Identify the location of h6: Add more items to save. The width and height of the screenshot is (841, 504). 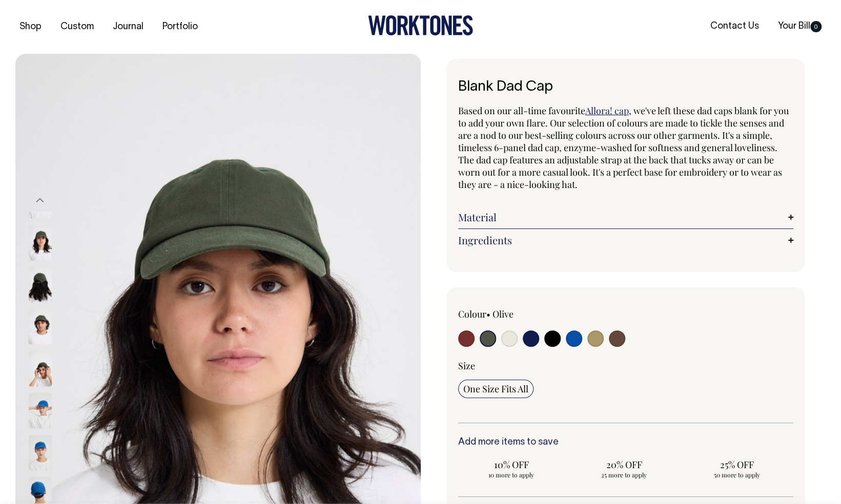
(626, 443).